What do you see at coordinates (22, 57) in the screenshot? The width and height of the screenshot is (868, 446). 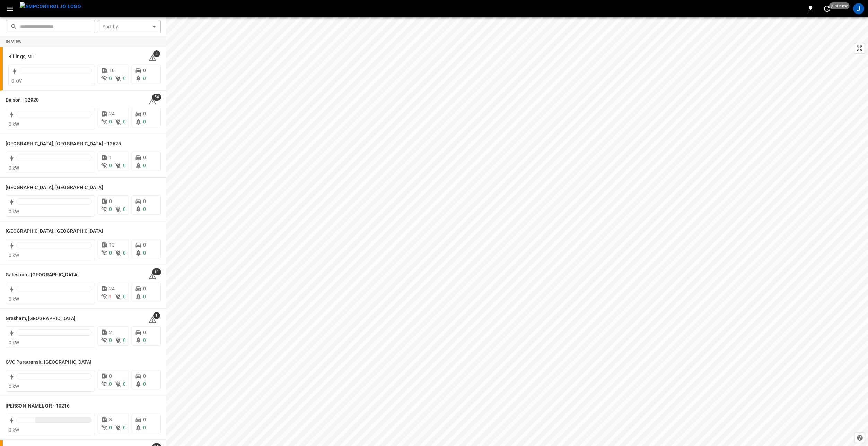 I see `h6: Billings, MT` at bounding box center [22, 57].